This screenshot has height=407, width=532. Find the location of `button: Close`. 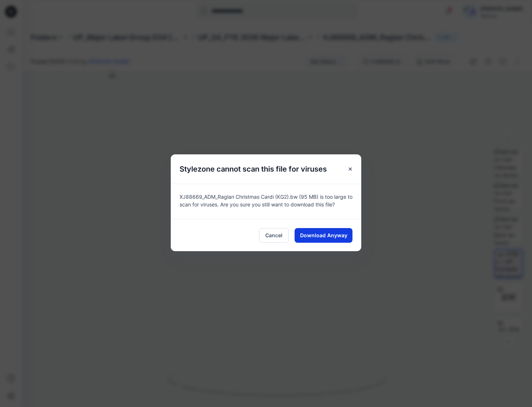

button: Close is located at coordinates (350, 169).